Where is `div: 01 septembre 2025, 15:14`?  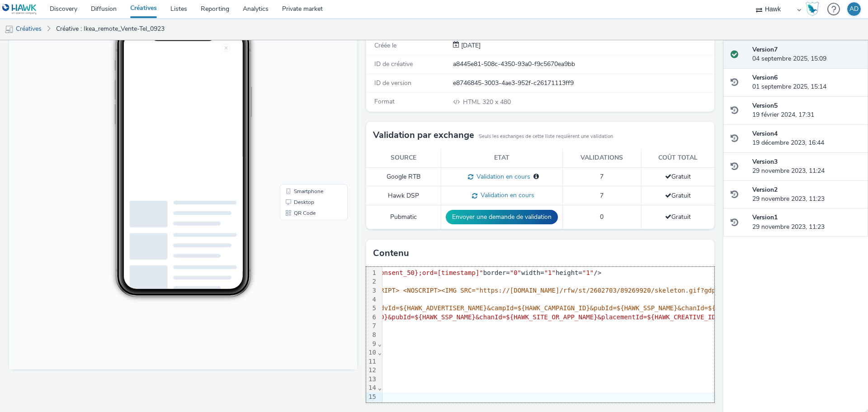 div: 01 septembre 2025, 15:14 is located at coordinates (806, 82).